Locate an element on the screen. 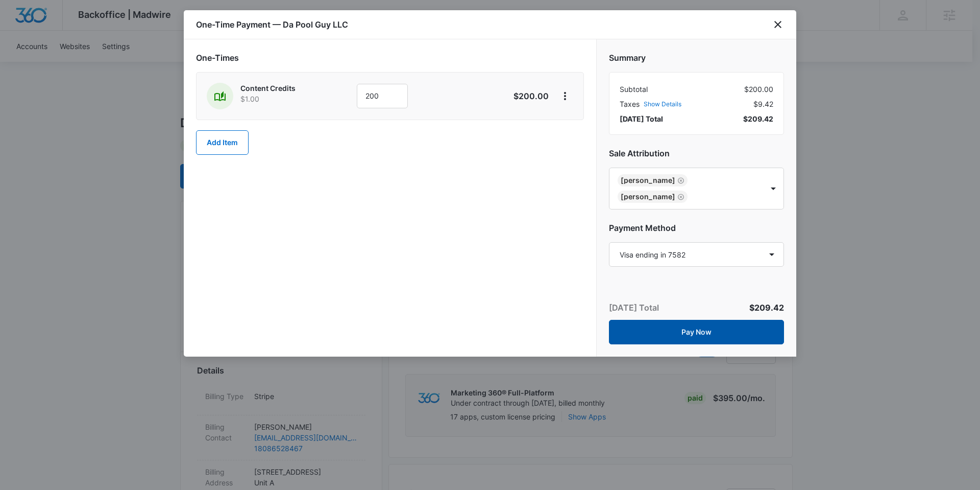 The width and height of the screenshot is (980, 490). div: Remove Anastasia Martin-Wegryn is located at coordinates (680, 181).